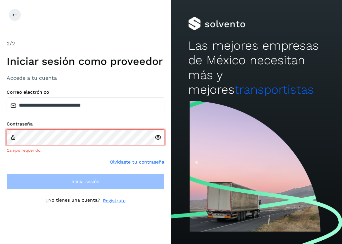  Describe the element at coordinates (85, 181) in the screenshot. I see `span: Inicia sesión` at that location.